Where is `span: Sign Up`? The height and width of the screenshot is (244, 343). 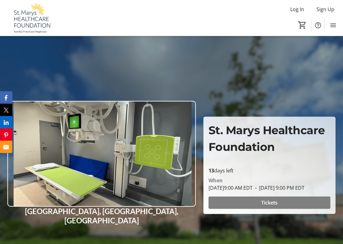
span: Sign Up is located at coordinates (325, 9).